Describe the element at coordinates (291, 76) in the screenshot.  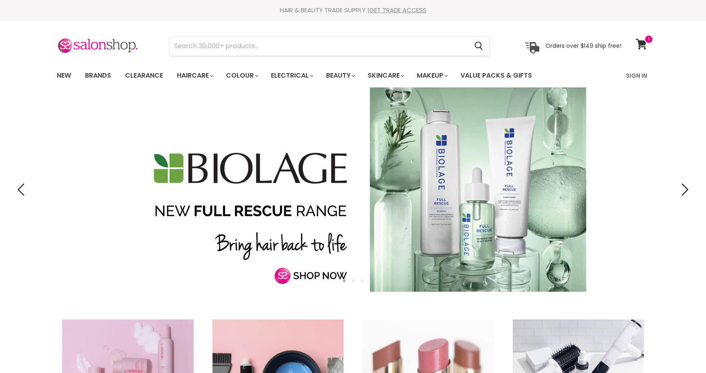
I see `a: Electrical` at that location.